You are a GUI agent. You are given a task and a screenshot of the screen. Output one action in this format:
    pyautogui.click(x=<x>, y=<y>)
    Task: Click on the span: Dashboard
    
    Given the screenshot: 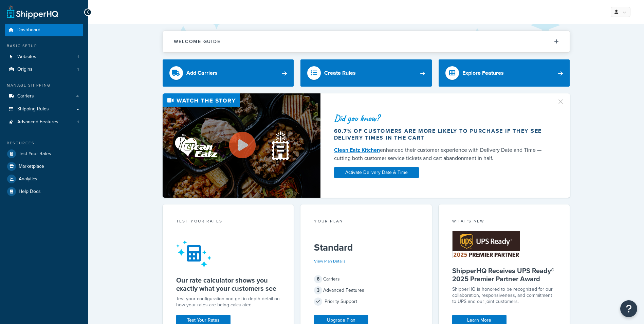 What is the action you would take?
    pyautogui.click(x=29, y=30)
    